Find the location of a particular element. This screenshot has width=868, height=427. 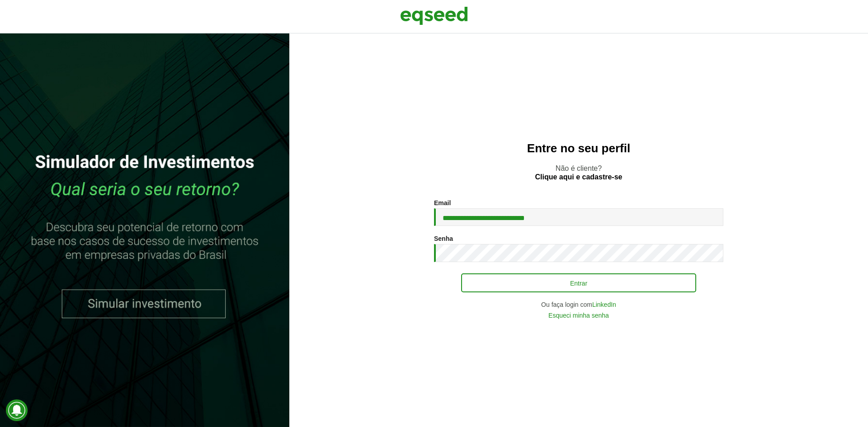

img: EqSeed Logo is located at coordinates (434, 16).